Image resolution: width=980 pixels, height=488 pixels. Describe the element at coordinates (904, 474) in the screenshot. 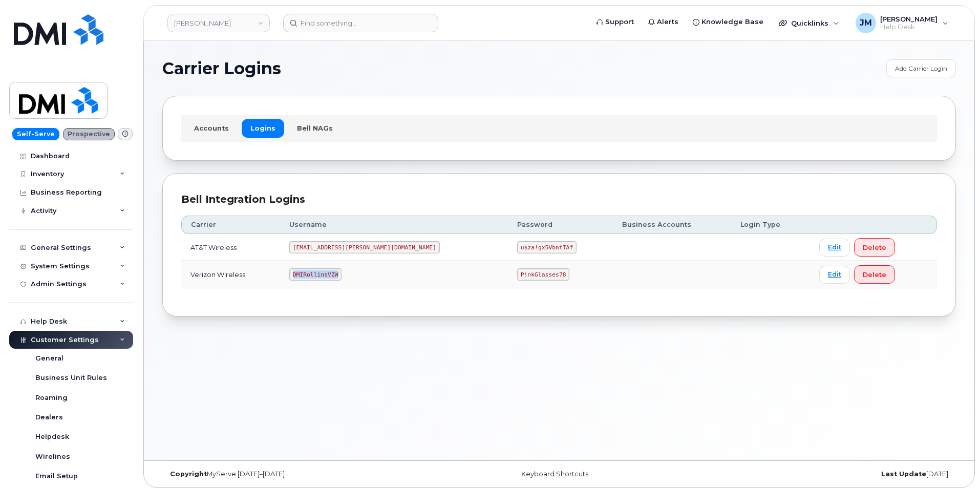

I see `strong: Last Update` at that location.